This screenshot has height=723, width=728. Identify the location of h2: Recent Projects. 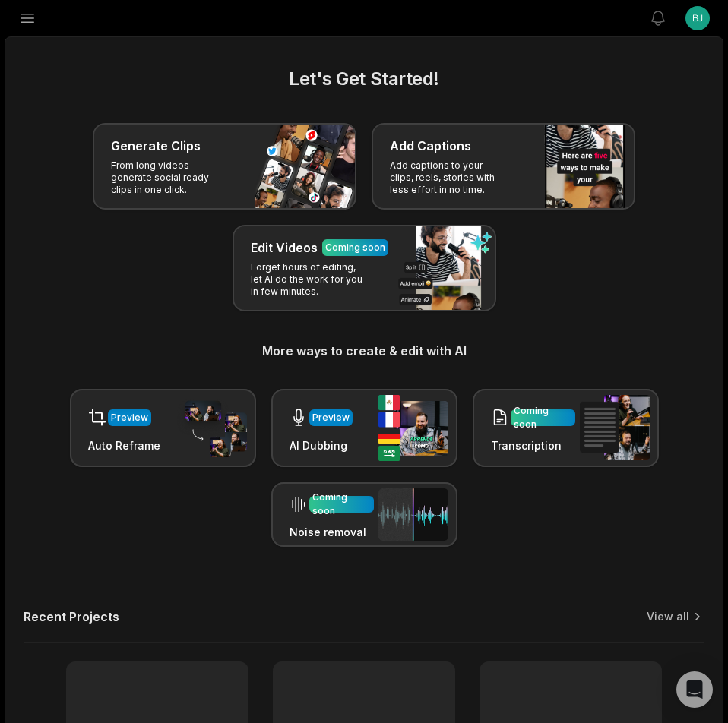
(72, 617).